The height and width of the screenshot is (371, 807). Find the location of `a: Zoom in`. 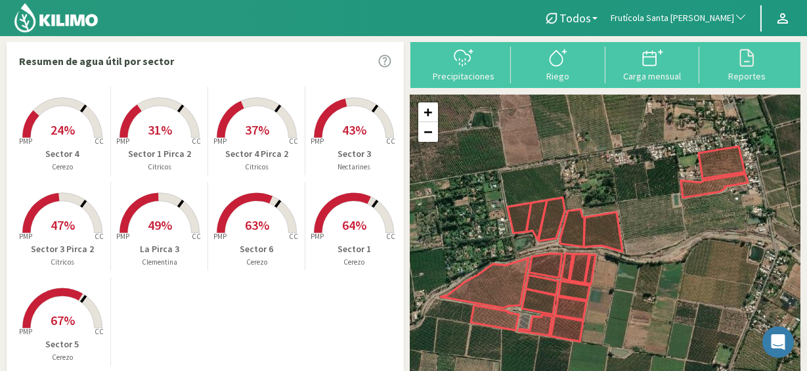

a: Zoom in is located at coordinates (428, 112).